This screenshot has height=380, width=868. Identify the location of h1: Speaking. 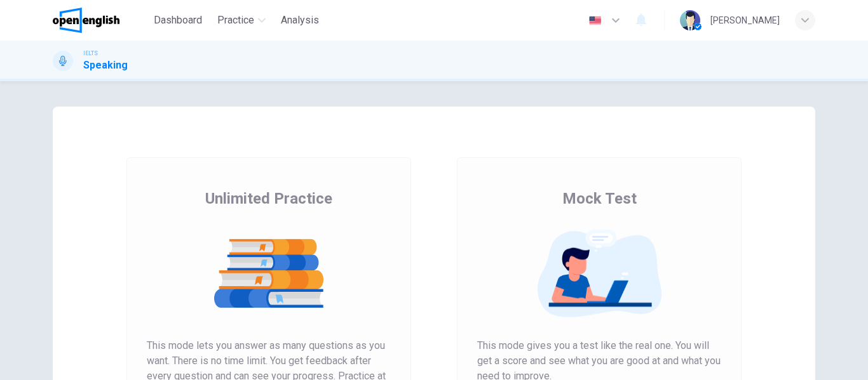
(105, 65).